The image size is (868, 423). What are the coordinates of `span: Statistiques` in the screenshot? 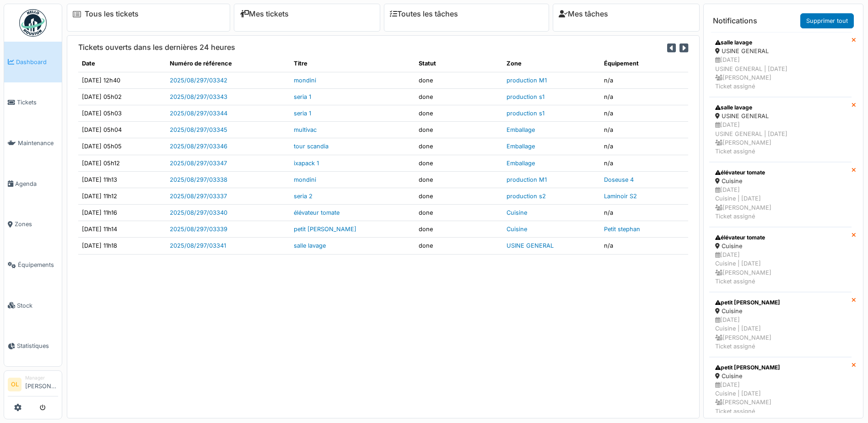 It's located at (38, 346).